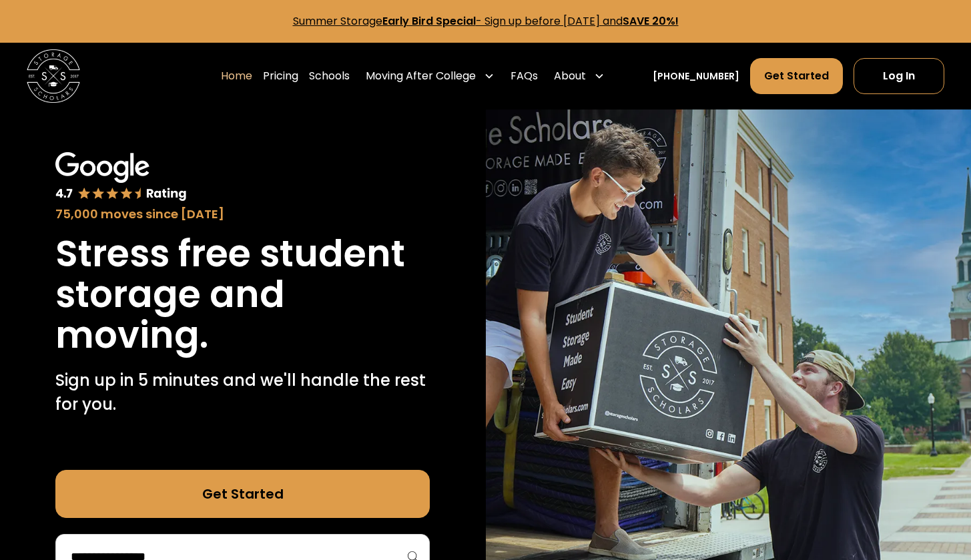  Describe the element at coordinates (899, 76) in the screenshot. I see `a: Log In` at that location.